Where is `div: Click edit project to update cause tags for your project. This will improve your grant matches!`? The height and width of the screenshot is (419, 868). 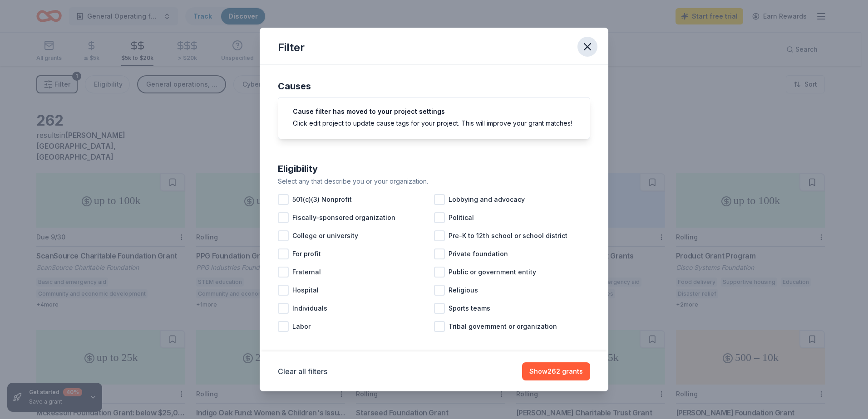 div: Click edit project to update cause tags for your project. This will improve your grant matches! is located at coordinates (434, 123).